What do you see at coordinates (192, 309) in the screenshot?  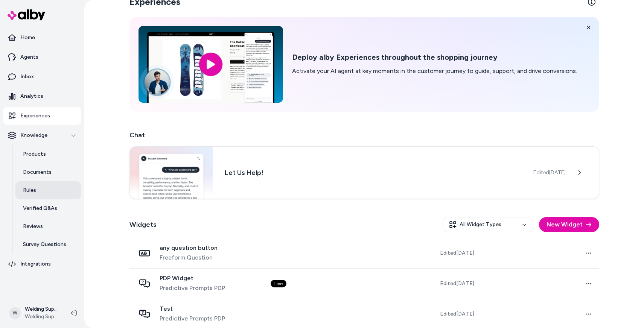 I see `span: Test` at bounding box center [192, 309].